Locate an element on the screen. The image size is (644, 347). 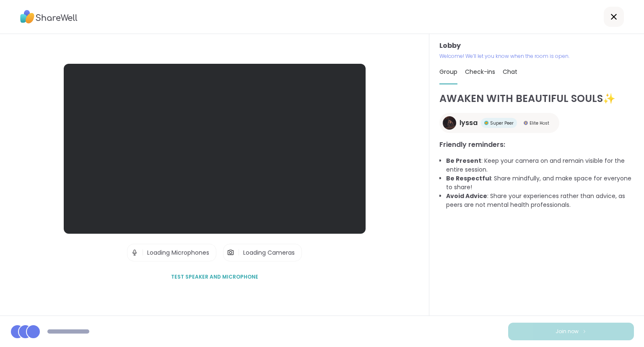
img: lyssa is located at coordinates (449, 123).